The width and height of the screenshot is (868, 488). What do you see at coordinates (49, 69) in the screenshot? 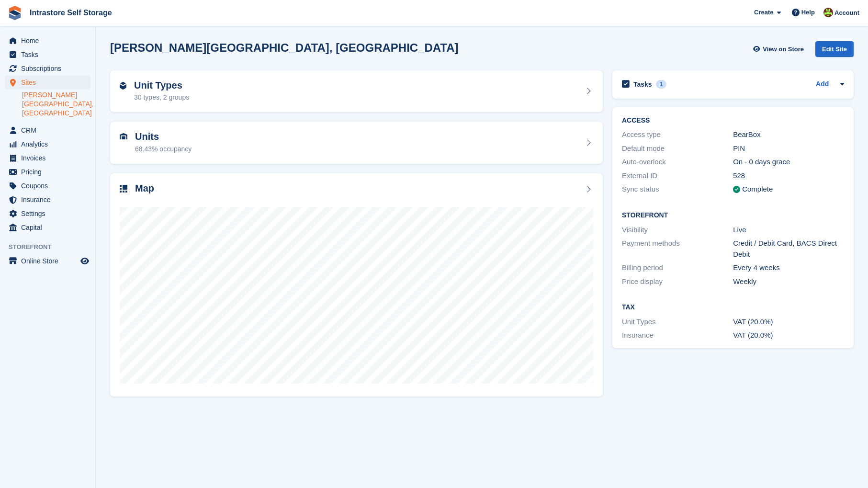
I see `span: Subscriptions` at bounding box center [49, 69].